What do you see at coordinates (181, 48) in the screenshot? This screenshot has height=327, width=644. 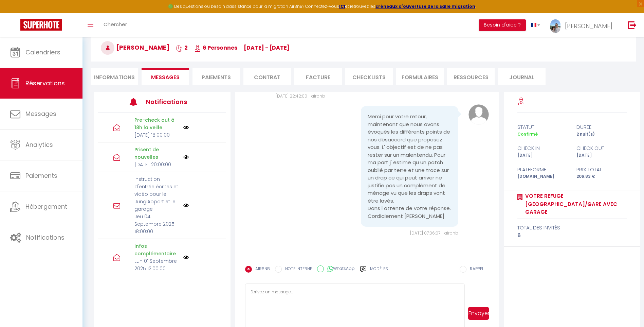 I see `span: 2` at bounding box center [181, 48].